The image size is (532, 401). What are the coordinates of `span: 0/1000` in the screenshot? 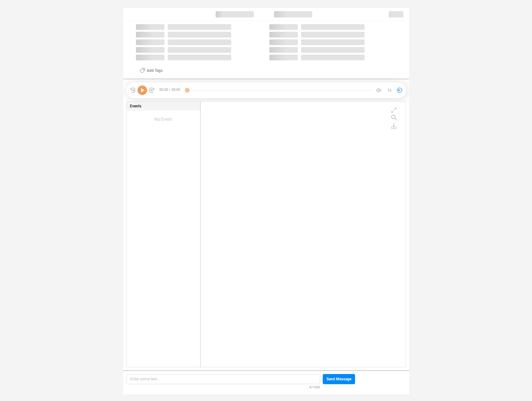 It's located at (315, 387).